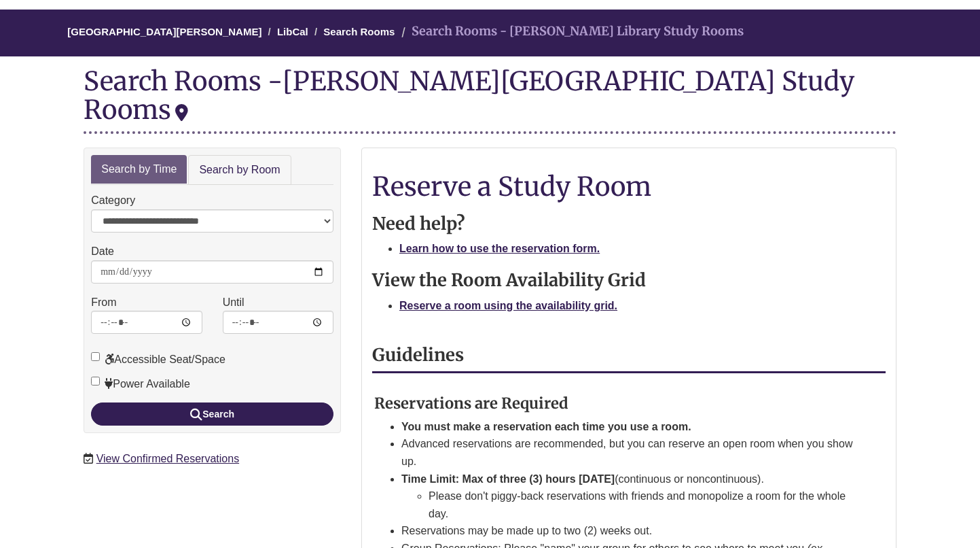 The width and height of the screenshot is (980, 548). What do you see at coordinates (167, 458) in the screenshot?
I see `a: View Confirmed Reservations` at bounding box center [167, 458].